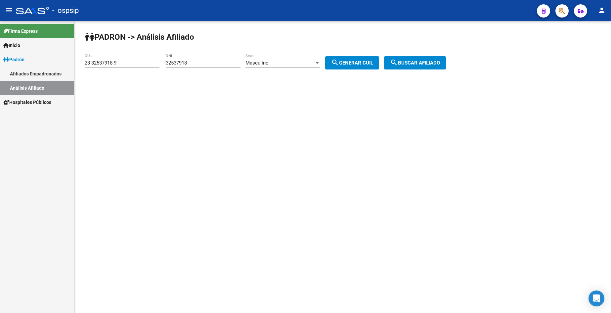 Image resolution: width=611 pixels, height=313 pixels. I want to click on span: Masculino, so click(257, 63).